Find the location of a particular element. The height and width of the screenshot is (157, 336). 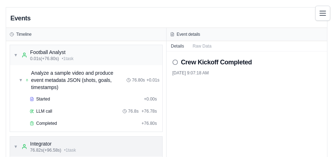

span: Completed is located at coordinates (47, 124).